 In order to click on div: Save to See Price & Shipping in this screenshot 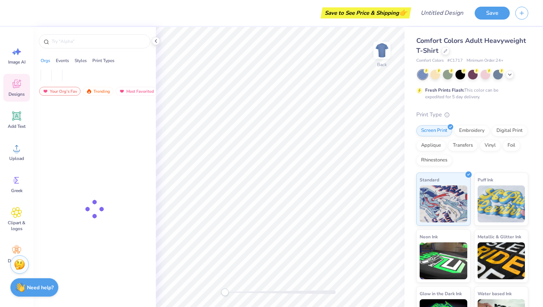, I will do `click(366, 13)`.